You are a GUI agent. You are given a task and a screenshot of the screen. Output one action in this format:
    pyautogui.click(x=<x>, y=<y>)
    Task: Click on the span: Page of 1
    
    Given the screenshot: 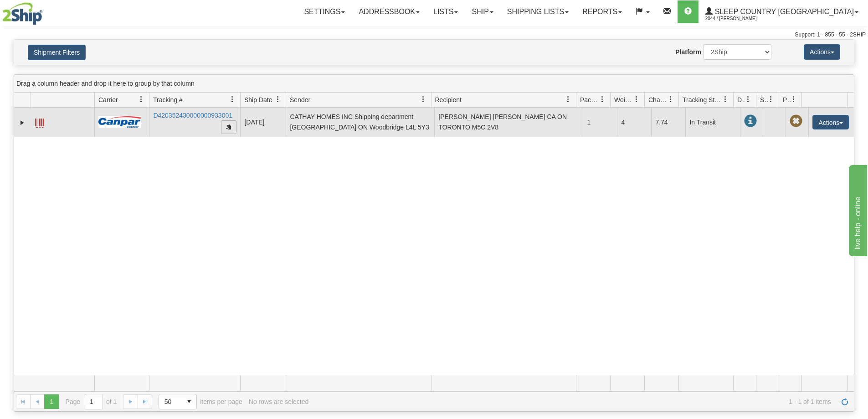 What is the action you would take?
    pyautogui.click(x=91, y=402)
    